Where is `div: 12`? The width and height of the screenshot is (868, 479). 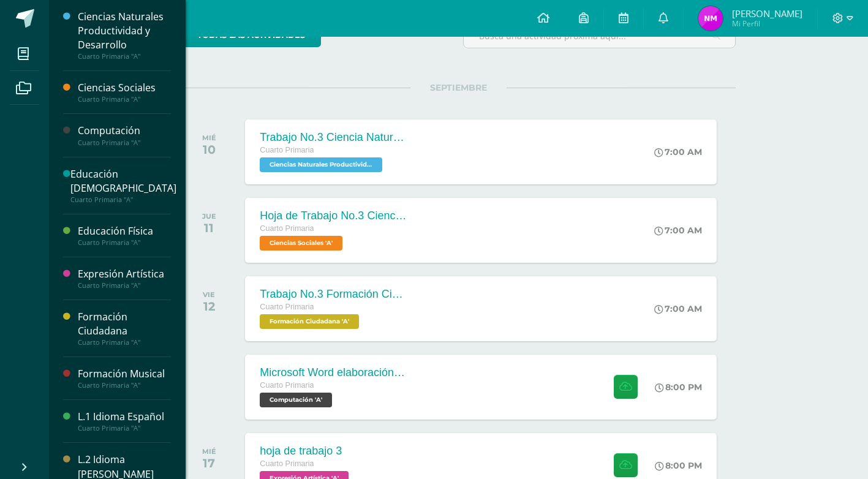
div: 12 is located at coordinates (209, 306).